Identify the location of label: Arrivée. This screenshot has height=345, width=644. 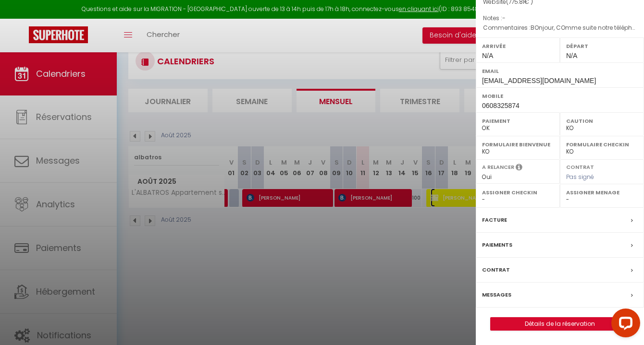
(517, 46).